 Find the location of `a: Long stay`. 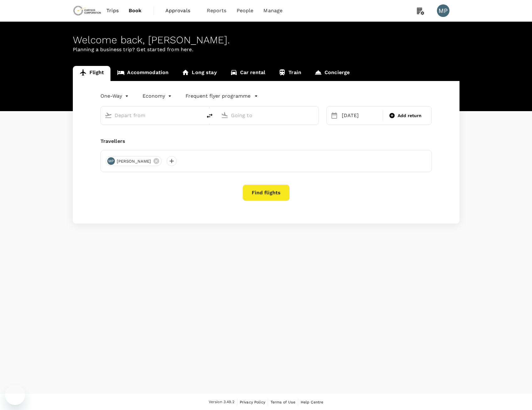

a: Long stay is located at coordinates (199, 73).